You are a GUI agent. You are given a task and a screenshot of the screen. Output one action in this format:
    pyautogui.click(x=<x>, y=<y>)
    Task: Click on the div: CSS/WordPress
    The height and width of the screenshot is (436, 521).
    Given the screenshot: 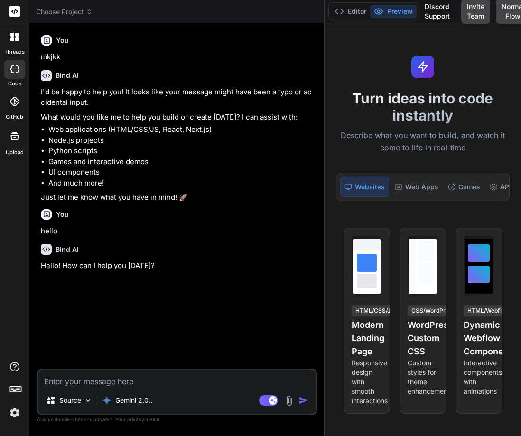 What is the action you would take?
    pyautogui.click(x=433, y=311)
    